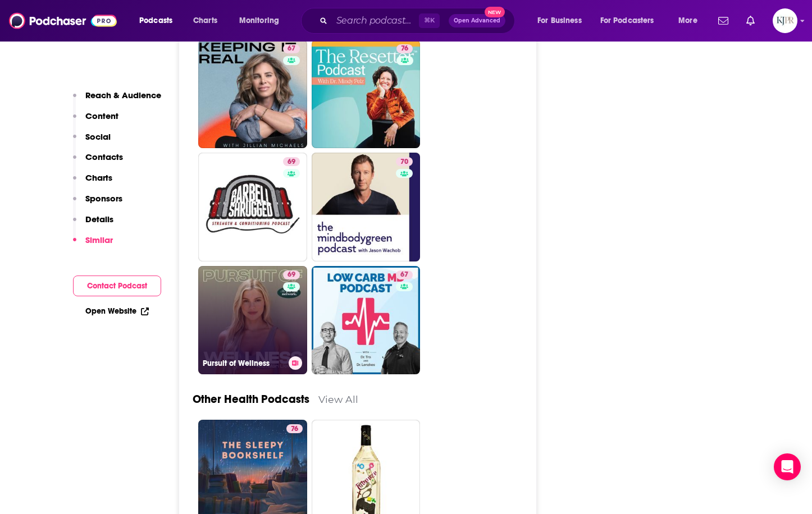 Image resolution: width=812 pixels, height=514 pixels. What do you see at coordinates (785, 21) in the screenshot?
I see `img: User Profile` at bounding box center [785, 21].